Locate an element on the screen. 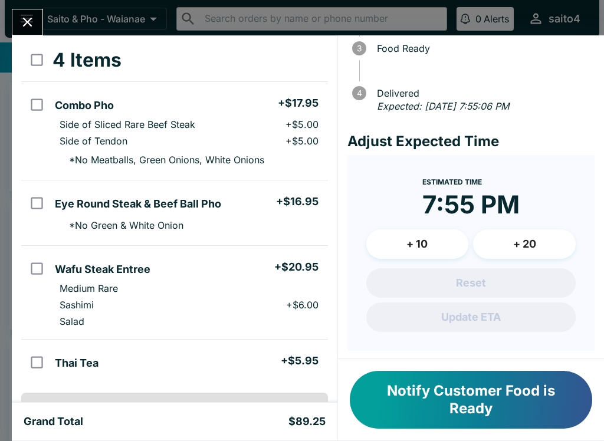 The image size is (604, 441). button: Notify Customer Food is Ready is located at coordinates (471, 400).